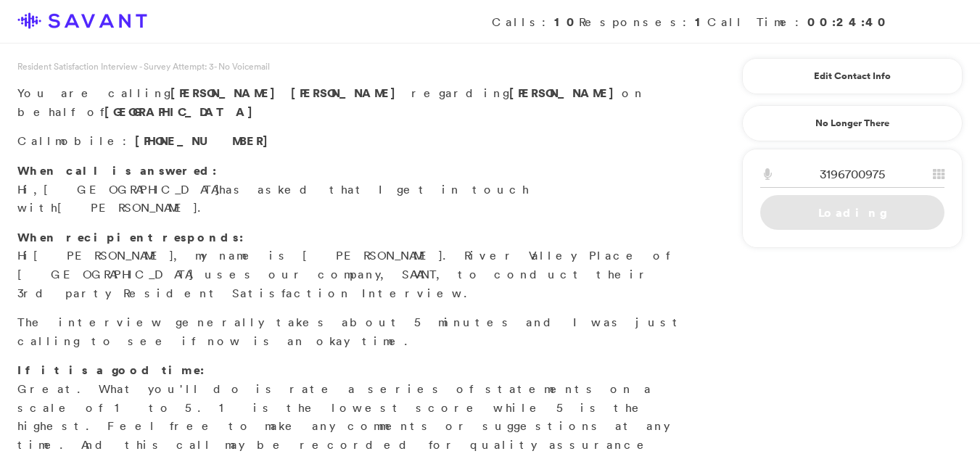  Describe the element at coordinates (848, 22) in the screenshot. I see `strong: 00:24:40` at that location.